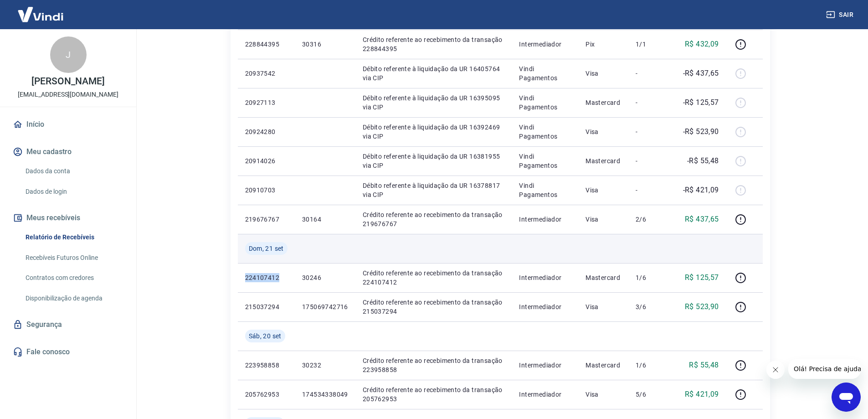 The height and width of the screenshot is (419, 868). I want to click on p: 224107412, so click(266, 277).